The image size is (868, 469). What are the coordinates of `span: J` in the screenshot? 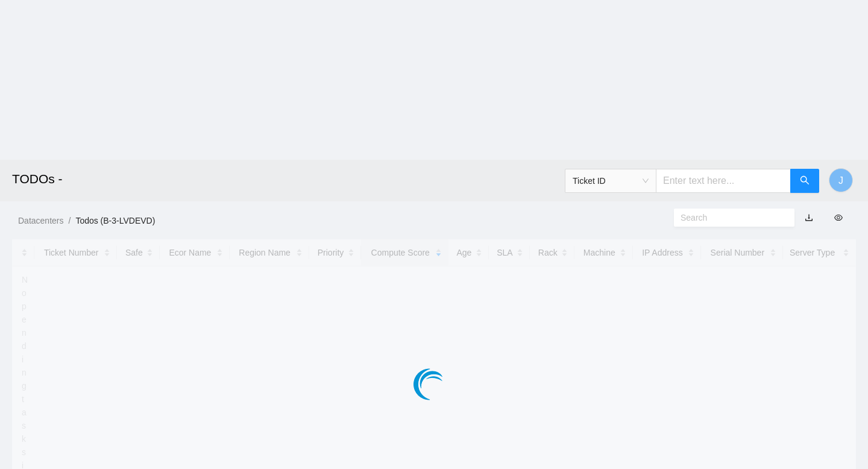 It's located at (841, 180).